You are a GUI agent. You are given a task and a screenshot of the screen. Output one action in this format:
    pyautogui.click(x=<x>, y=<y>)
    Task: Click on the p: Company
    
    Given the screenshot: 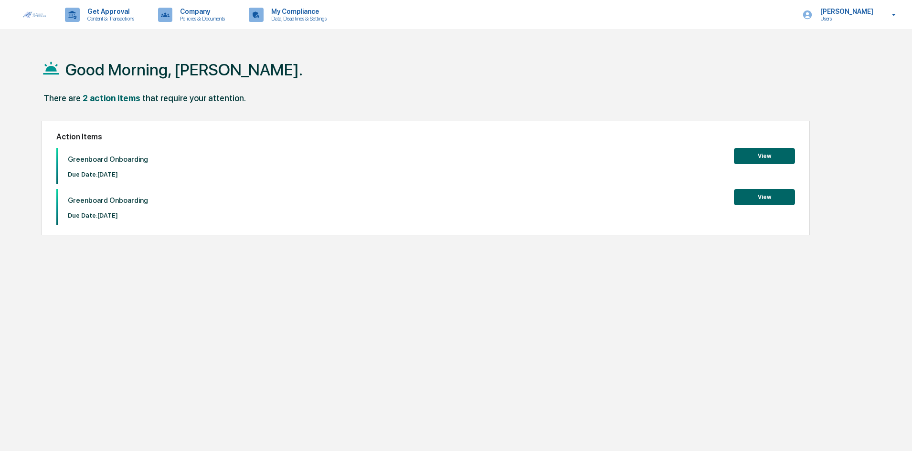 What is the action you would take?
    pyautogui.click(x=201, y=11)
    